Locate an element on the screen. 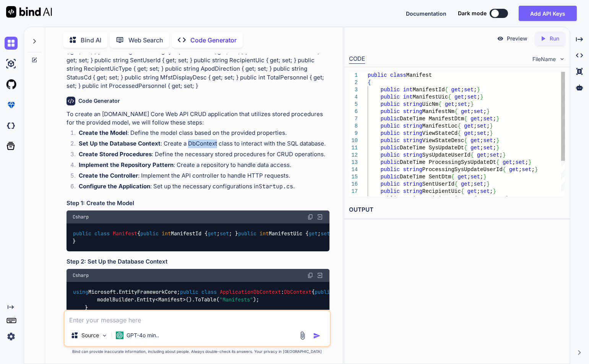 This screenshot has width=589, height=364. img: Bind AI is located at coordinates (29, 12).